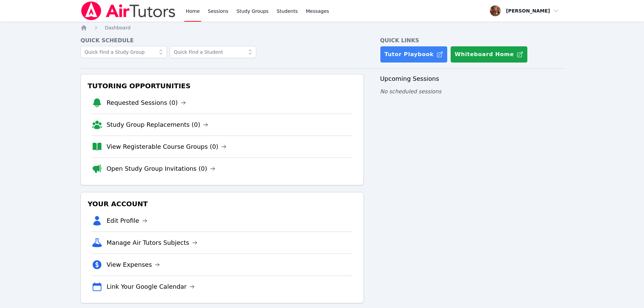 The height and width of the screenshot is (308, 644). What do you see at coordinates (118, 28) in the screenshot?
I see `a: Dashboard` at bounding box center [118, 28].